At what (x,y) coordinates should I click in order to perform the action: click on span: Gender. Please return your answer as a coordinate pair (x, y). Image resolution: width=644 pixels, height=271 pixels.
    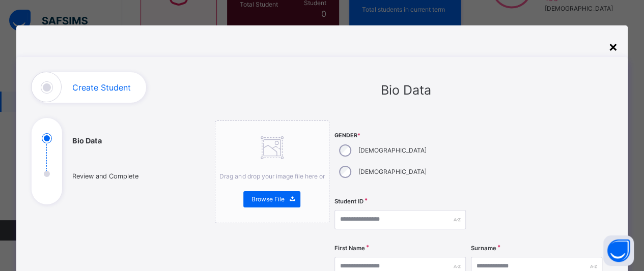
    Looking at the image, I should click on (400, 136).